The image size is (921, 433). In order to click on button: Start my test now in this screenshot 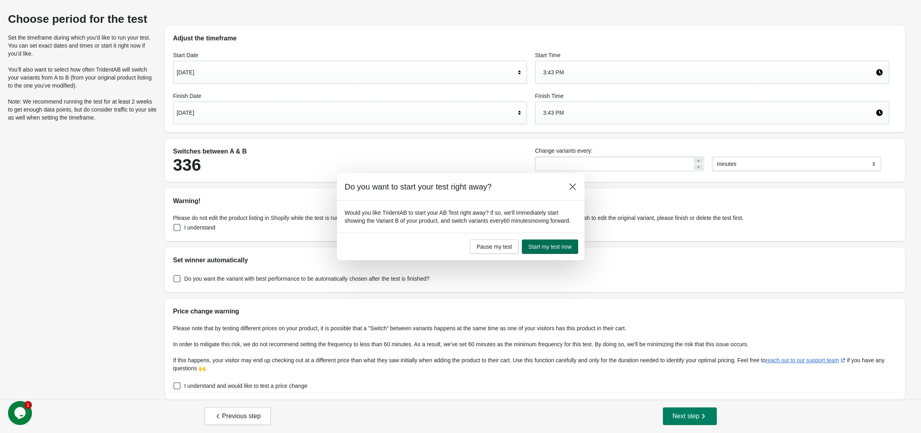, I will do `click(550, 247)`.